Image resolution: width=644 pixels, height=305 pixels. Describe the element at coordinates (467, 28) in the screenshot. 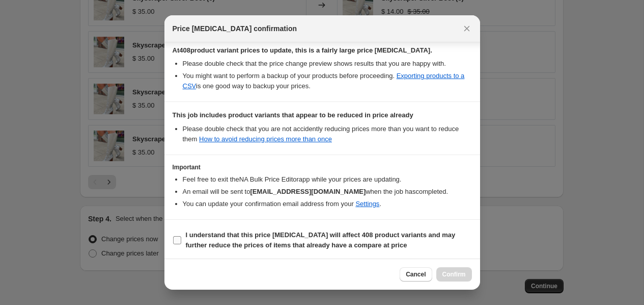

I see `button: Close` at that location.